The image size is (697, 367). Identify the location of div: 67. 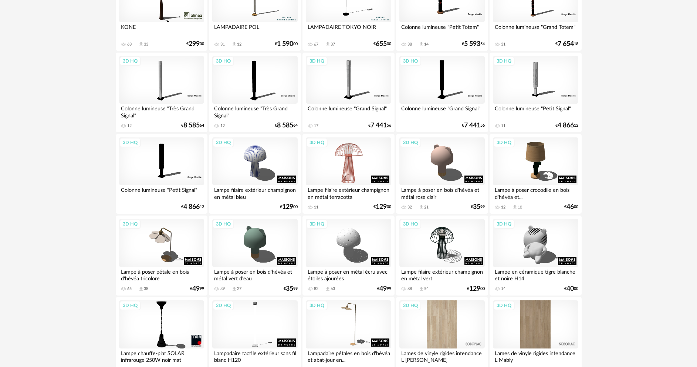
(316, 44).